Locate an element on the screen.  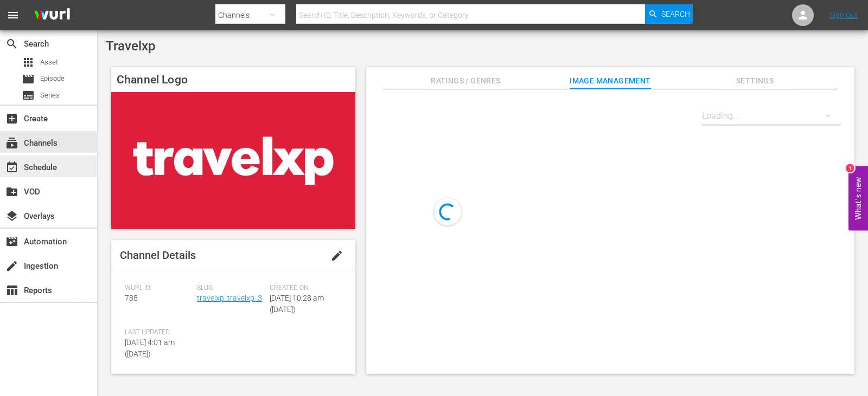
h4: Channel Logo is located at coordinates (233, 80).